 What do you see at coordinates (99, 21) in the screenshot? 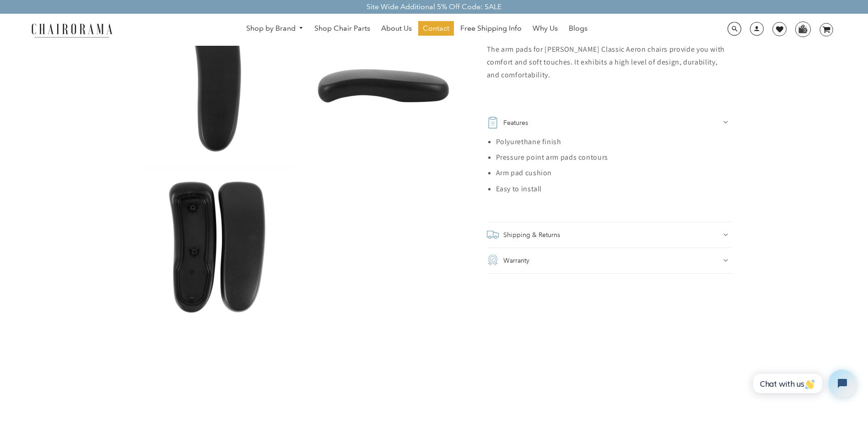
I see `button: Open chat widget` at bounding box center [99, 21].